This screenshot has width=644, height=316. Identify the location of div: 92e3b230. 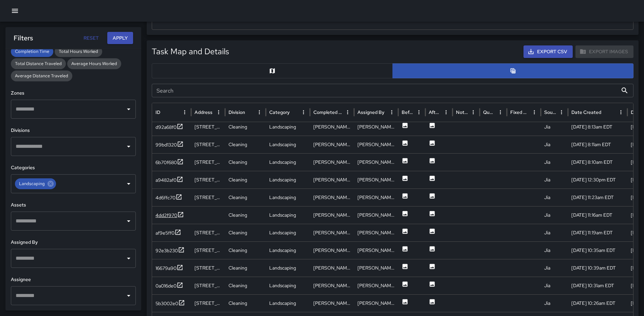
(167, 251).